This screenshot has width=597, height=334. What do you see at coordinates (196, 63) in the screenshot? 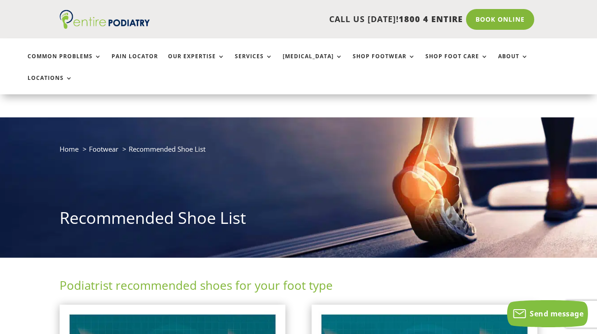
I see `a: Our Expertise` at bounding box center [196, 63].